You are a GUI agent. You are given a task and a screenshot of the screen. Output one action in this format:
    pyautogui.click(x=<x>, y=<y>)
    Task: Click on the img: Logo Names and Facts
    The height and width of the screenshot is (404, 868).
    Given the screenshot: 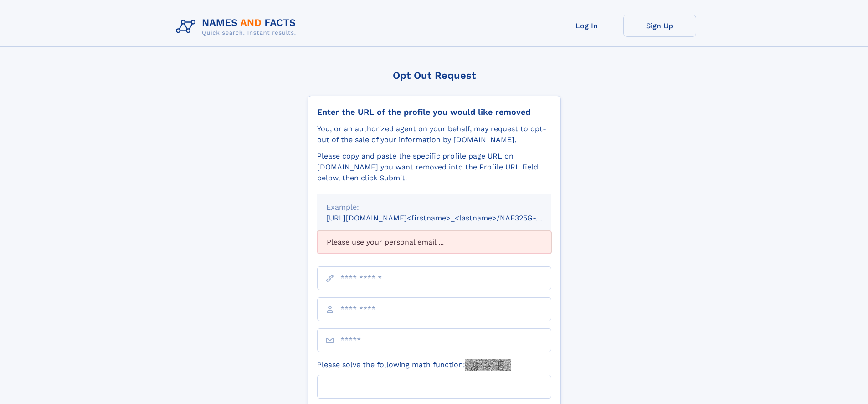 What is the action you would take?
    pyautogui.click(x=238, y=27)
    